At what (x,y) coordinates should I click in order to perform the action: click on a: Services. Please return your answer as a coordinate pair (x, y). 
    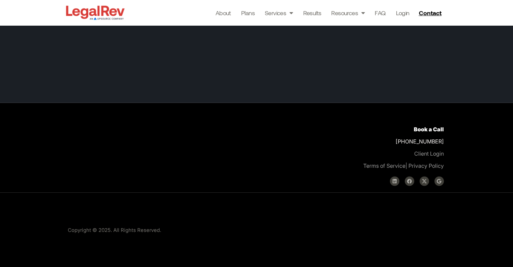
    Looking at the image, I should click on (279, 13).